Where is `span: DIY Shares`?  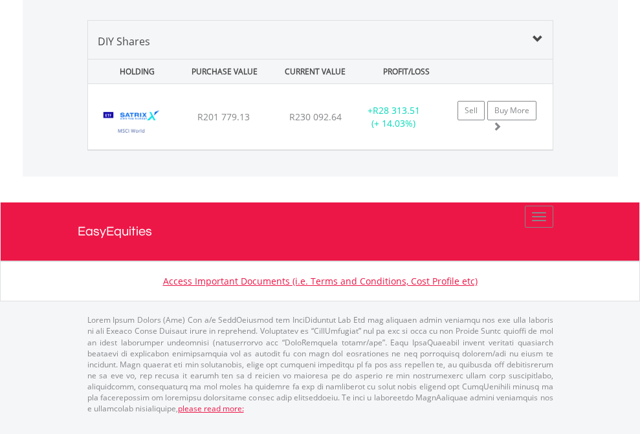
span: DIY Shares is located at coordinates (124, 41).